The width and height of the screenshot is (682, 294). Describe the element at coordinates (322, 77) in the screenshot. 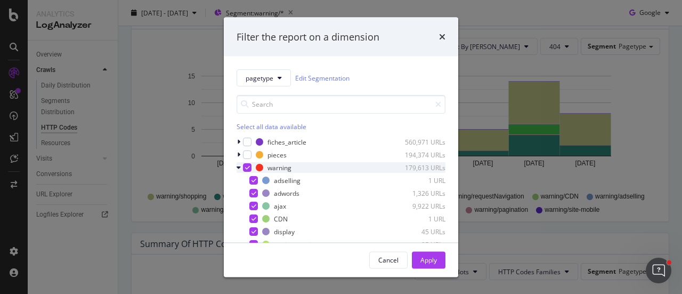

I see `a: Edit Segmentation` at that location.